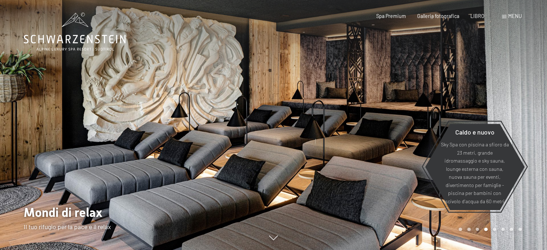 This screenshot has height=250, width=547. What do you see at coordinates (474, 172) in the screenshot?
I see `font: Sky Spa con piscina a sfioro da 23 metri, grande idromassaggio e sky sauna, lounge esterna con sa...` at bounding box center [474, 172].